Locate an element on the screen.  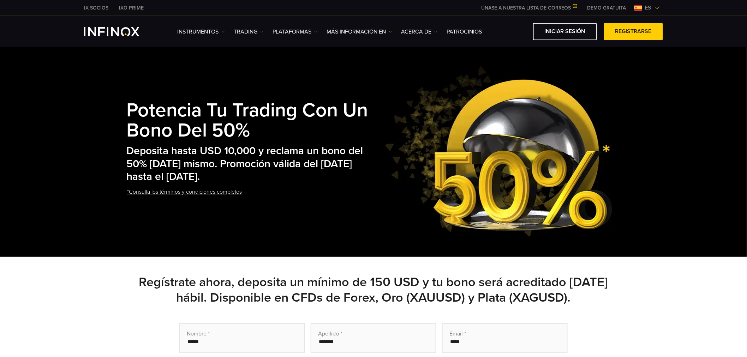
a: ACERCA DE is located at coordinates (419, 32).